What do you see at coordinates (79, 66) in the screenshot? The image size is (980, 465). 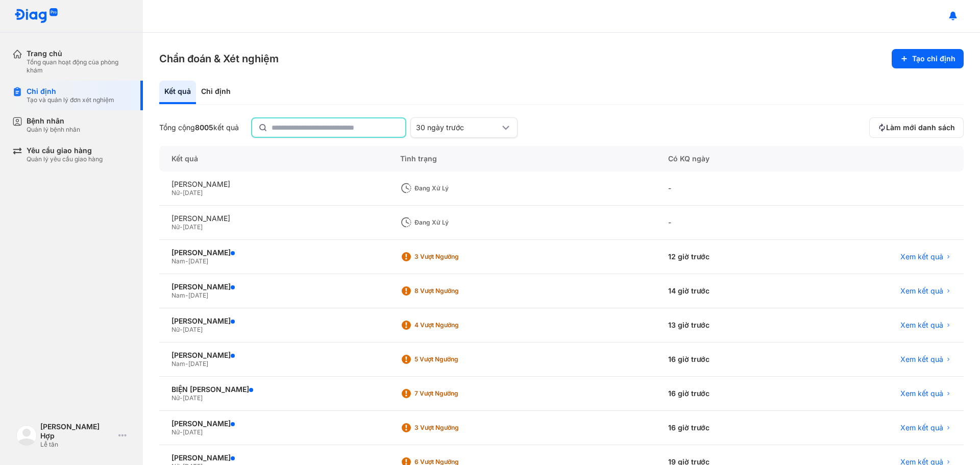 I see `div: Tổng quan hoạt động của phòng khám` at bounding box center [79, 66].